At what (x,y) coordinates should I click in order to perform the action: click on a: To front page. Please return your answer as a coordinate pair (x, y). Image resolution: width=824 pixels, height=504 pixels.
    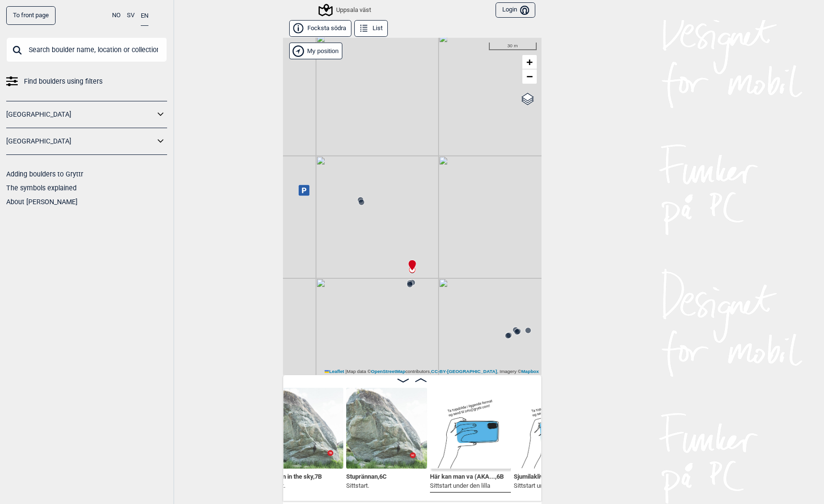
    Looking at the image, I should click on (31, 15).